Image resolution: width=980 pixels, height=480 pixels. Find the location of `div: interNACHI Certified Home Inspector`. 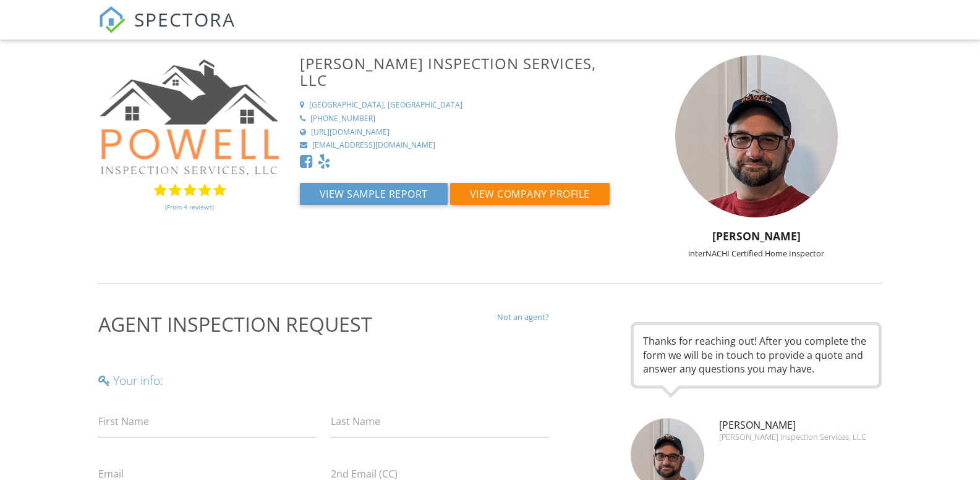

div: interNACHI Certified Home Inspector is located at coordinates (756, 253).